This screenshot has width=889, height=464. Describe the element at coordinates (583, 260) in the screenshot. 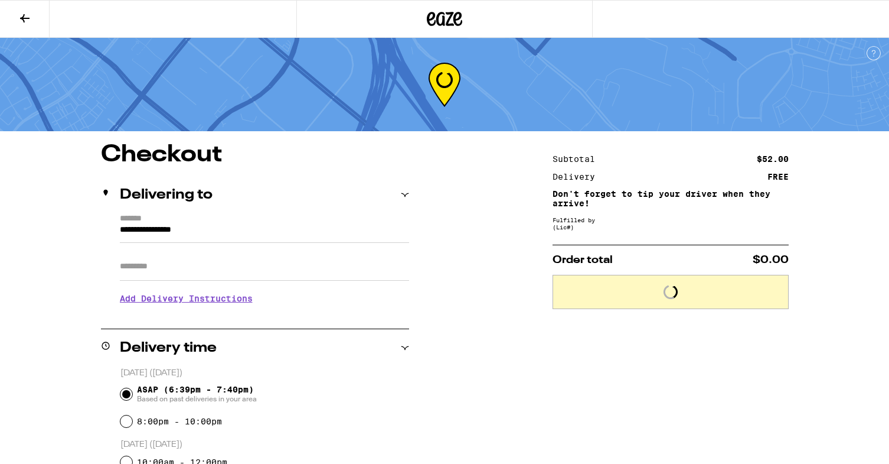

I see `span: Order total` at that location.